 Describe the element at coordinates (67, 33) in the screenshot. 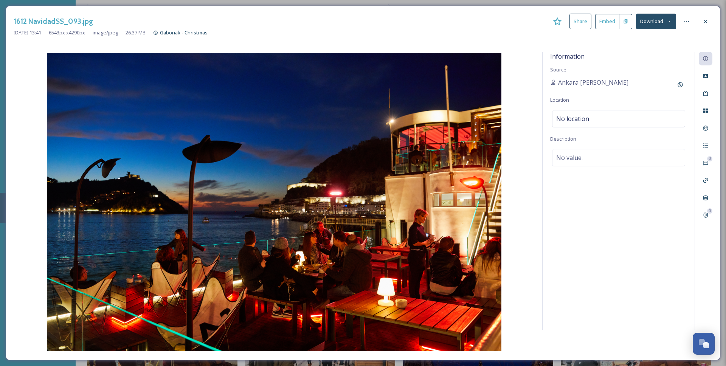

I see `span: 6543 px x 4290 px` at that location.